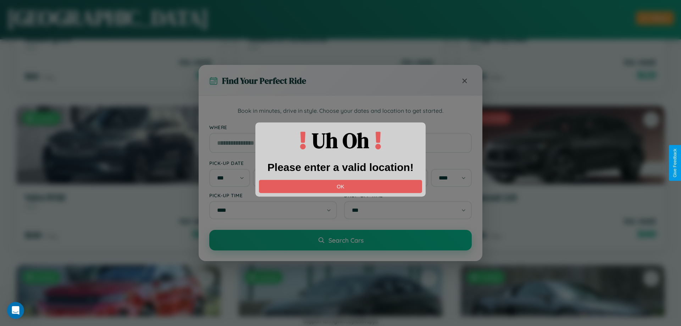 This screenshot has height=326, width=681. I want to click on label: Pick-up Time, so click(273, 195).